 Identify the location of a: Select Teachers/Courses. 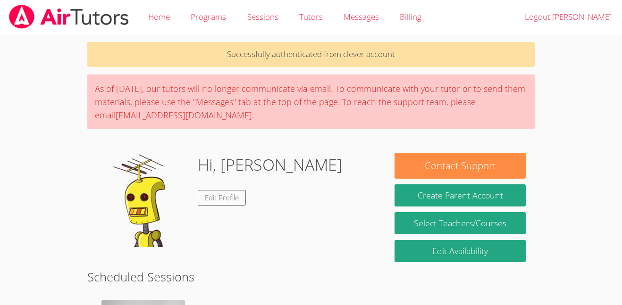
(460, 223).